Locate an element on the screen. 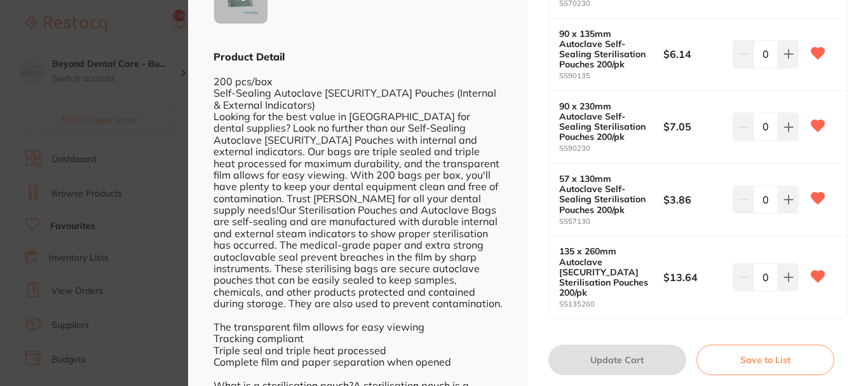 Image resolution: width=868 pixels, height=386 pixels. small: SS90230 is located at coordinates (612, 148).